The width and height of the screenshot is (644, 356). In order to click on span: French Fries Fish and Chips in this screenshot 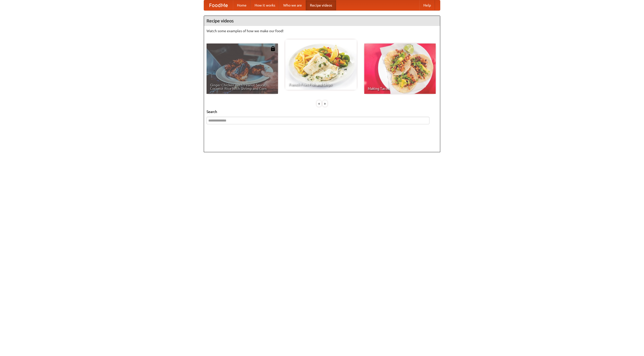, I will do `click(321, 85)`.